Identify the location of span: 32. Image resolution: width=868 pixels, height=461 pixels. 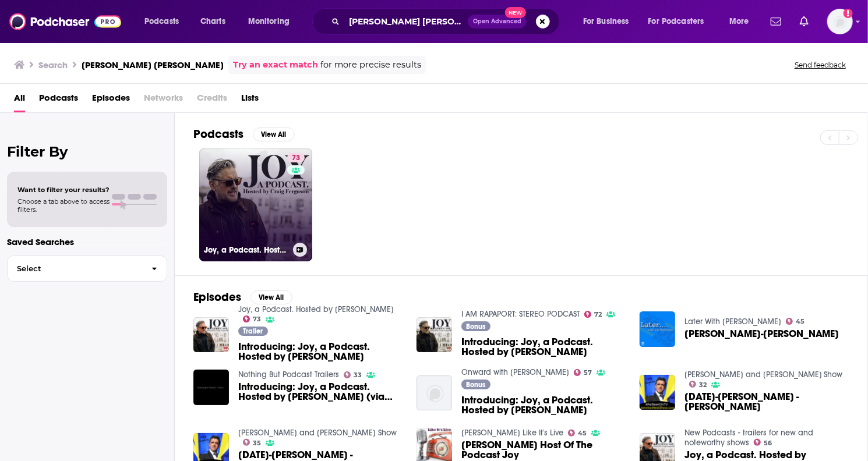
(703, 385).